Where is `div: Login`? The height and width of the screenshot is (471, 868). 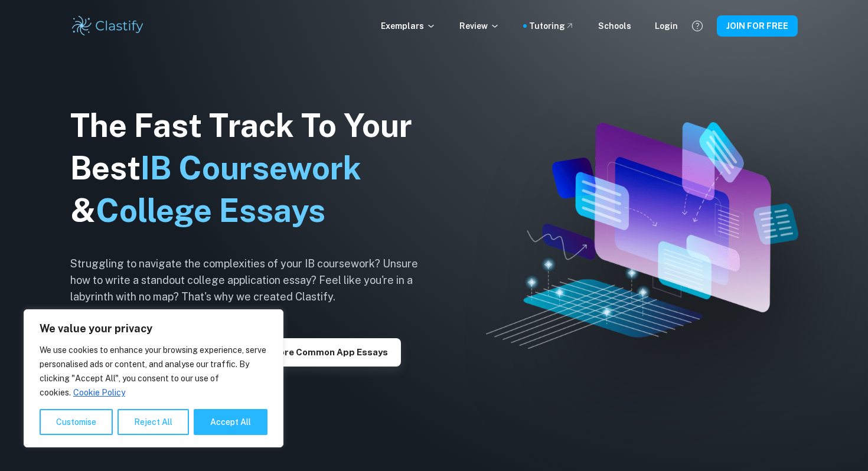
div: Login is located at coordinates (667, 26).